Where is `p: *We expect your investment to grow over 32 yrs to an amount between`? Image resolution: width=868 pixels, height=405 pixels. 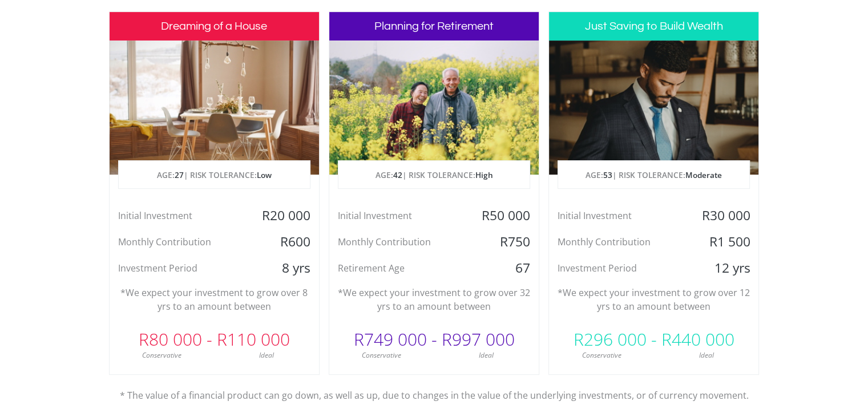 p: *We expect your investment to grow over 32 yrs to an amount between is located at coordinates (434, 300).